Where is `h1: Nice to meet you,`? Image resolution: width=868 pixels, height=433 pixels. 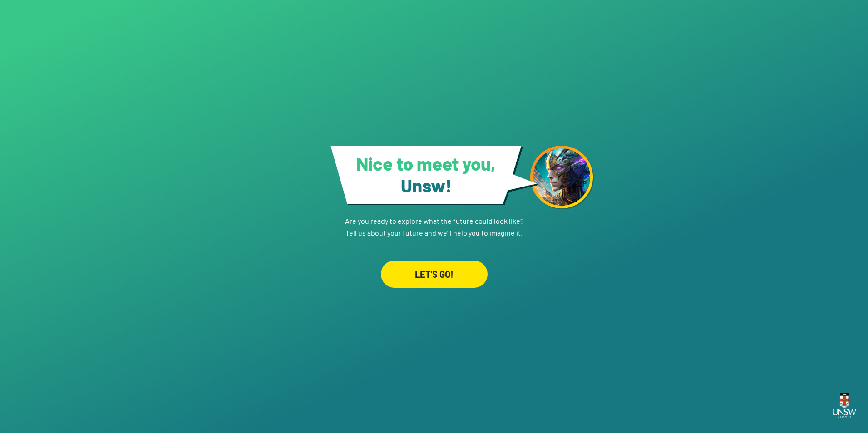 h1: Nice to meet you, is located at coordinates (426, 174).